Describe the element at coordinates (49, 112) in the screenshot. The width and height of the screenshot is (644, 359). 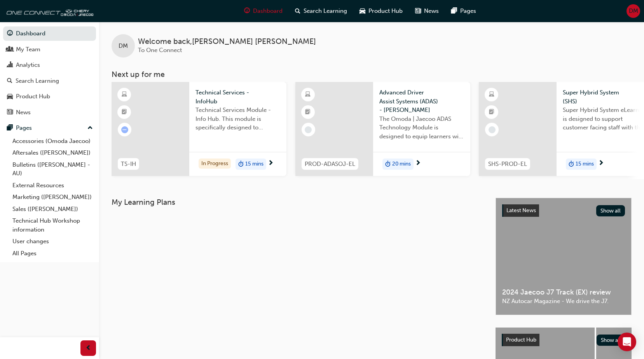
I see `a: News` at that location.